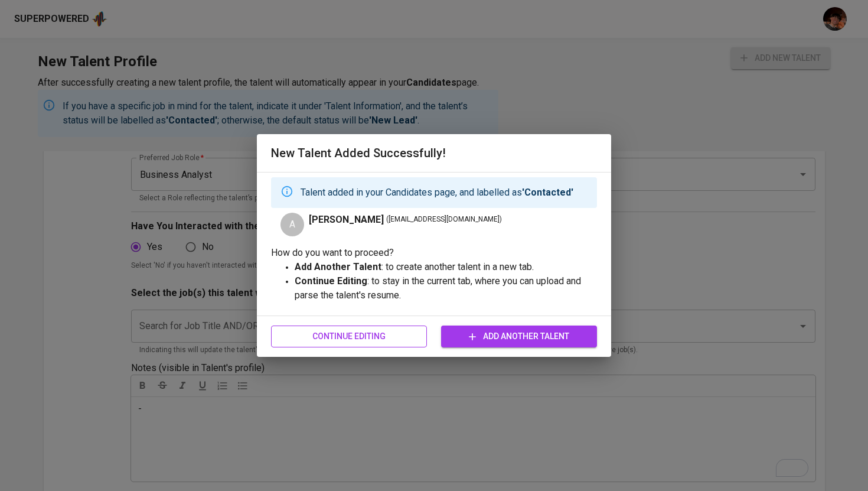 The width and height of the screenshot is (868, 491). What do you see at coordinates (434, 253) in the screenshot?
I see `p: How do you want to proceed?` at bounding box center [434, 253].